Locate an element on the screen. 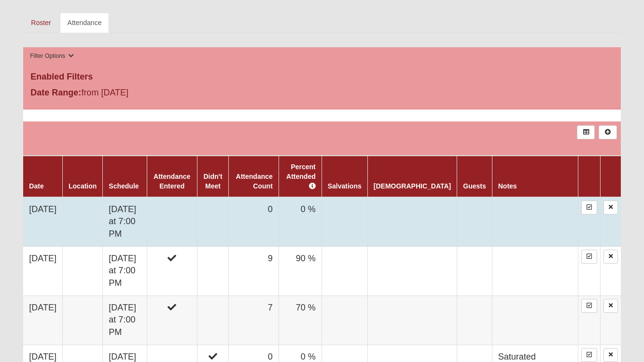 The height and width of the screenshot is (362, 644). a: Export to Excel is located at coordinates (585, 132).